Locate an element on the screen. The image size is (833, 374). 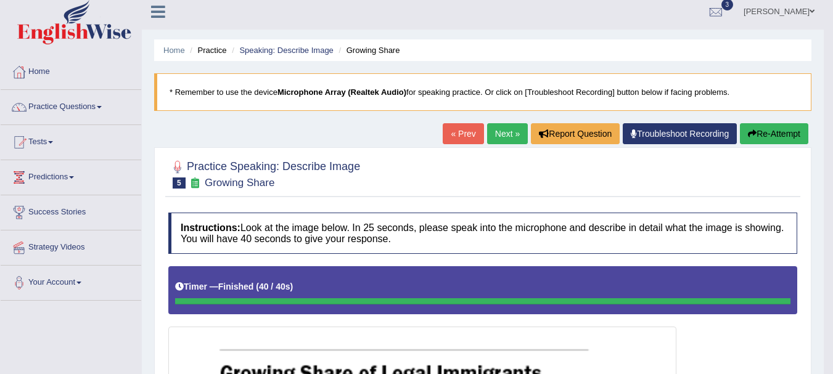
a: Your Account is located at coordinates (71, 281).